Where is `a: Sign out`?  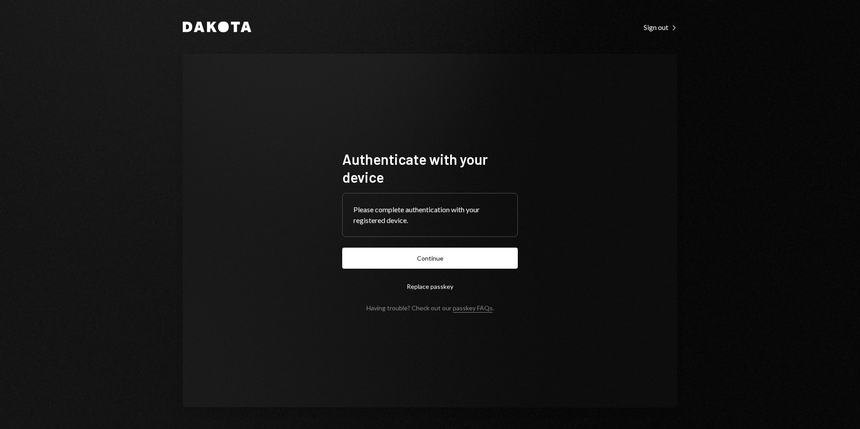
a: Sign out is located at coordinates (660, 27).